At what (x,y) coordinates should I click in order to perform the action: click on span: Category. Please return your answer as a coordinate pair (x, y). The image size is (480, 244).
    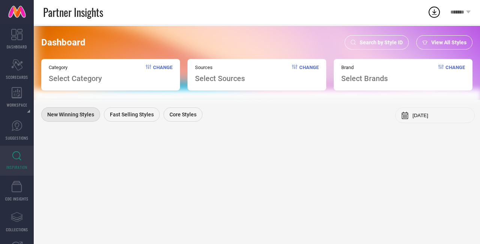
    Looking at the image, I should click on (75, 67).